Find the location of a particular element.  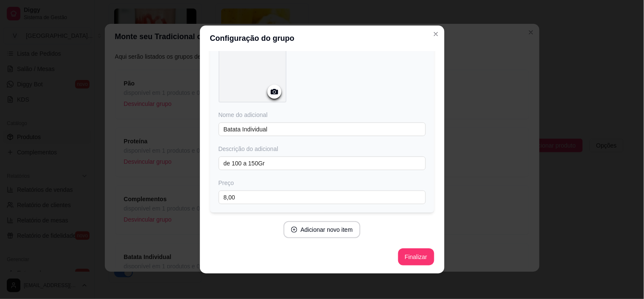

div: Nome do adicional is located at coordinates (322, 115).